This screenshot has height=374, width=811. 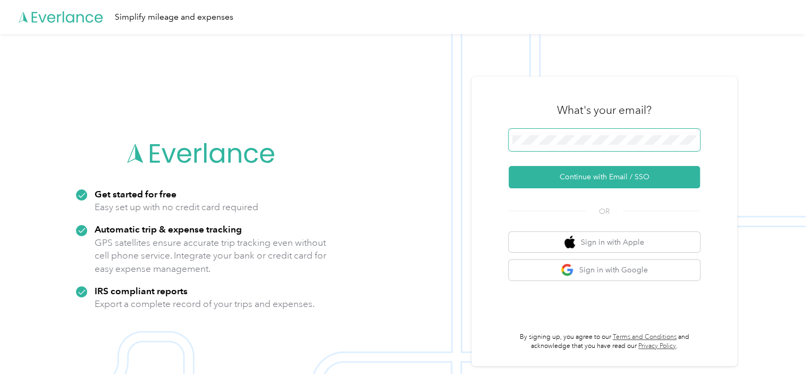 What do you see at coordinates (176, 207) in the screenshot?
I see `p: Easy set up with no credit card required` at bounding box center [176, 207].